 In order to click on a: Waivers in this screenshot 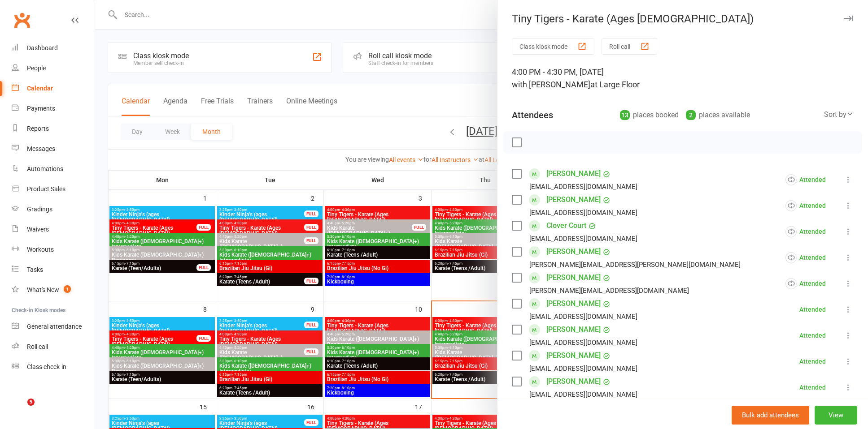, I will do `click(53, 229)`.